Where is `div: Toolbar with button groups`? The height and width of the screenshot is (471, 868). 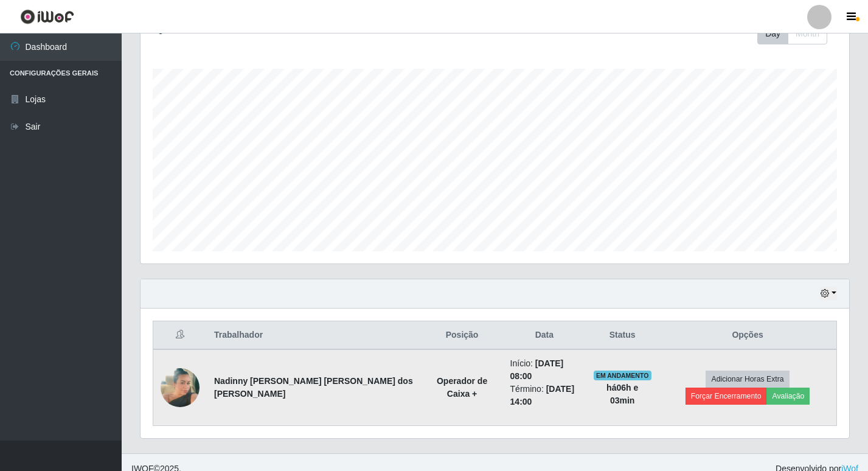 div: Toolbar with button groups is located at coordinates (797, 33).